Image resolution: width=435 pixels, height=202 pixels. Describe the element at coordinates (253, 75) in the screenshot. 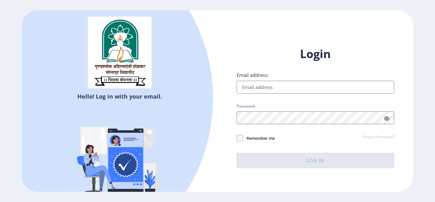

I see `label: Email address:` at that location.